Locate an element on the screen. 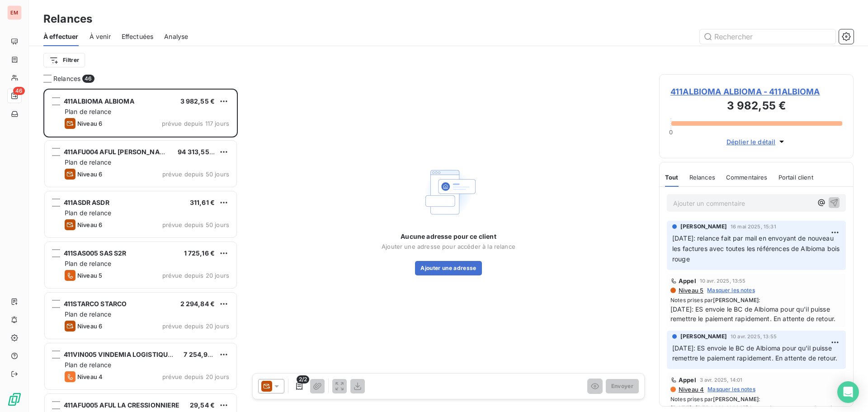 The image size is (868, 412). span: 411STARCO STARCO is located at coordinates (95, 304).